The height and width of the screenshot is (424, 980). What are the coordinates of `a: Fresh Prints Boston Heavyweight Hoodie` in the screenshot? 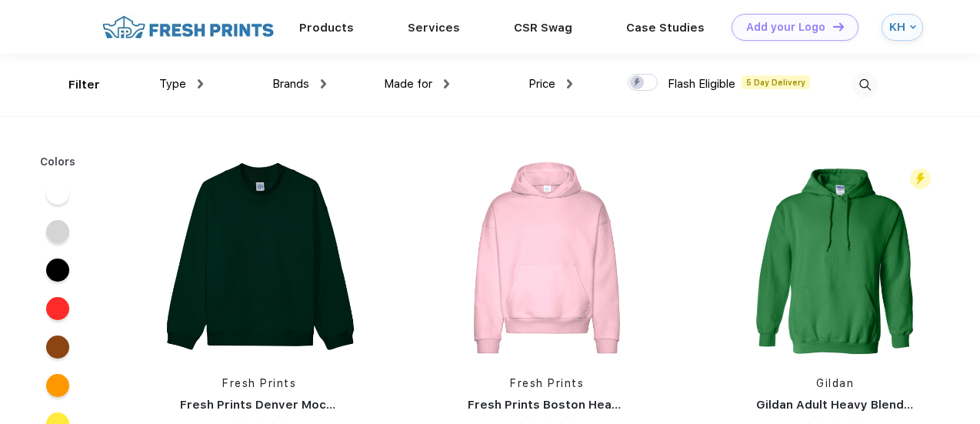 It's located at (590, 405).